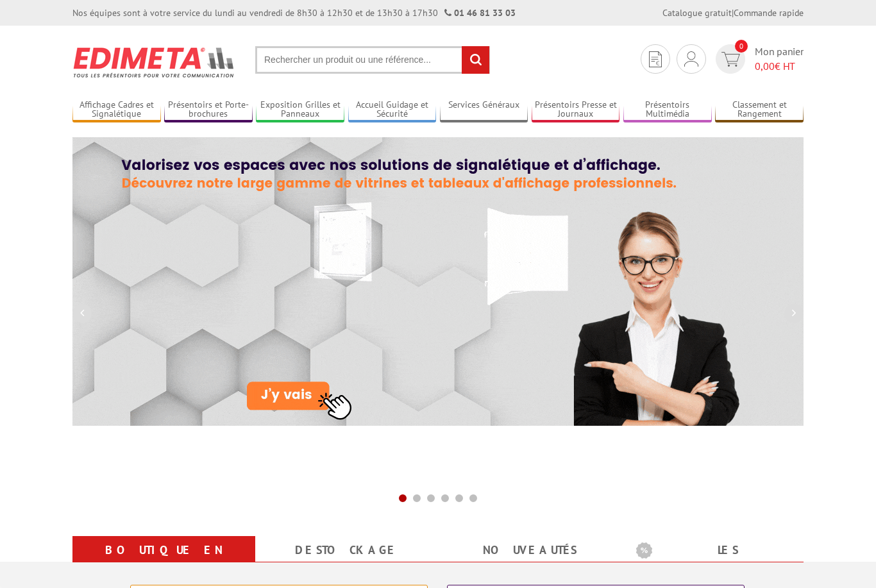 The height and width of the screenshot is (588, 876). Describe the element at coordinates (208, 110) in the screenshot. I see `a: Présentoirs et Porte-brochures` at that location.